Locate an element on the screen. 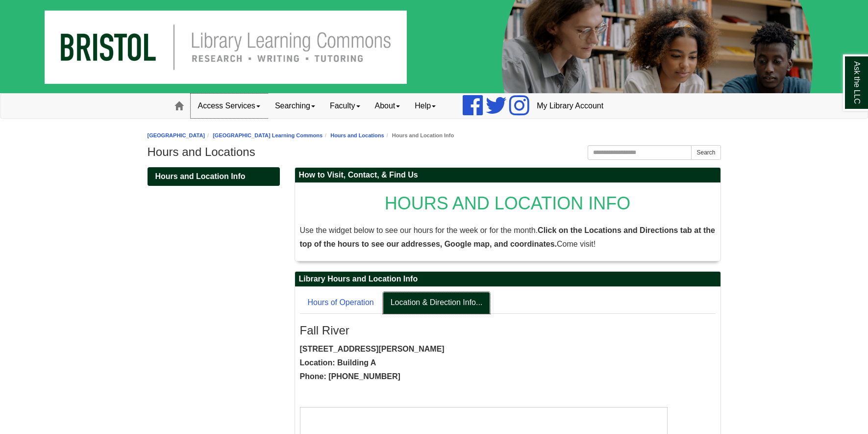 This screenshot has width=868, height=434. span: Use the widget below to see our hours for the week or for the month. Come visit! is located at coordinates (507, 237).